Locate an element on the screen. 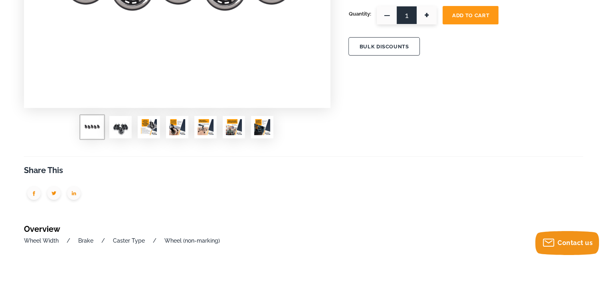 The width and height of the screenshot is (607, 281). a: Brake is located at coordinates (86, 240).